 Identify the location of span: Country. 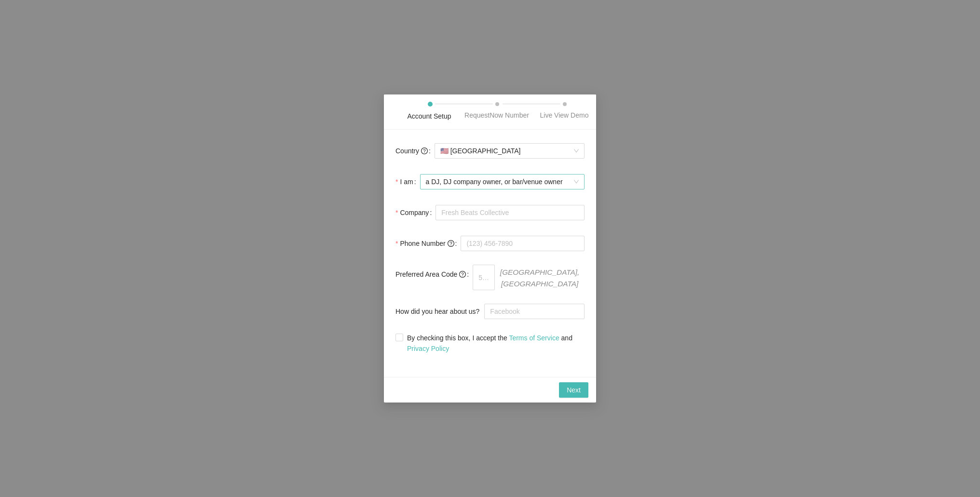
(412, 151).